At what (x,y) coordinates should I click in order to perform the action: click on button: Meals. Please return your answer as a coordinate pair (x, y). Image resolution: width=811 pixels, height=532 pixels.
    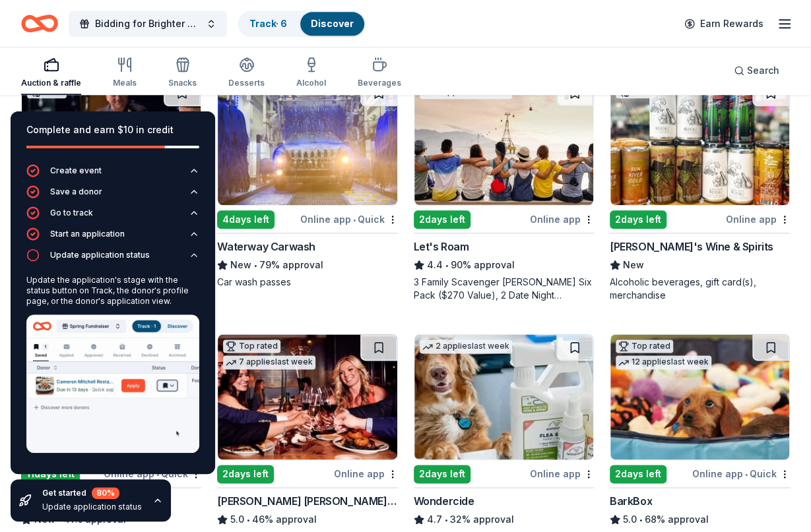
    Looking at the image, I should click on (125, 73).